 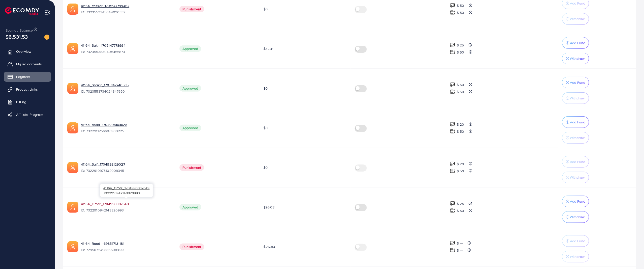 What do you see at coordinates (47, 37) in the screenshot?
I see `img: image` at bounding box center [47, 37].